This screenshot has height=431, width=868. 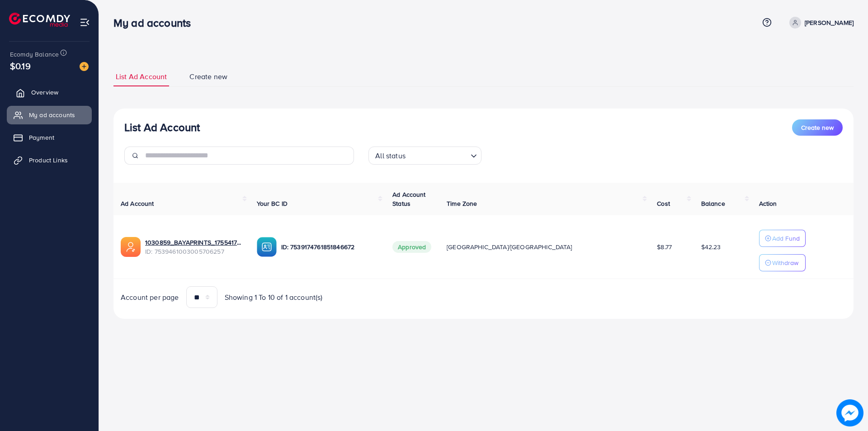 I want to click on h3: My ad accounts, so click(x=155, y=22).